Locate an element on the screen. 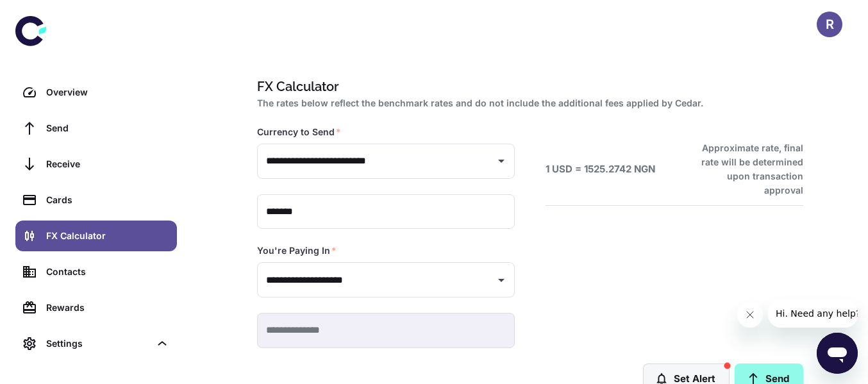 This screenshot has width=868, height=384. div: FX Calculator is located at coordinates (108, 236).